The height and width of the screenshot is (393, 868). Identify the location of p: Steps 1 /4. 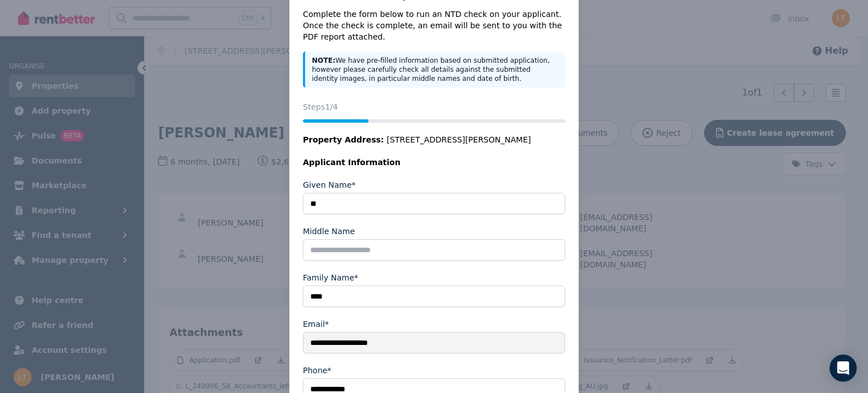
(434, 107).